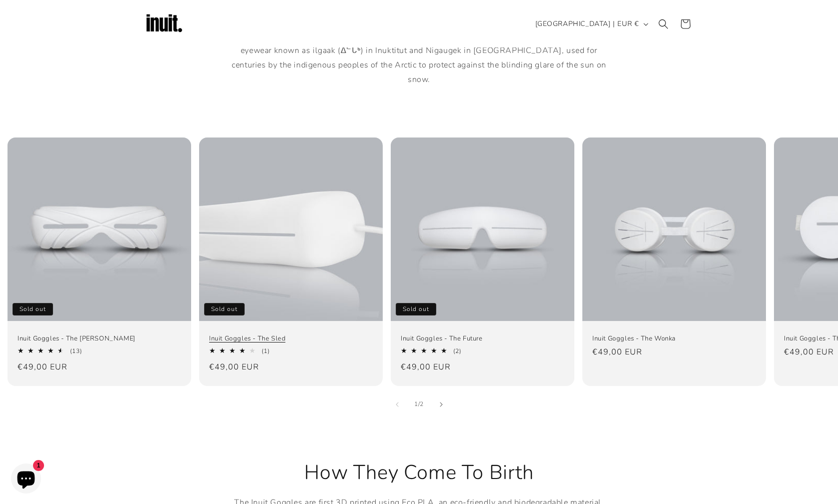  I want to click on button: Slide right, so click(441, 404).